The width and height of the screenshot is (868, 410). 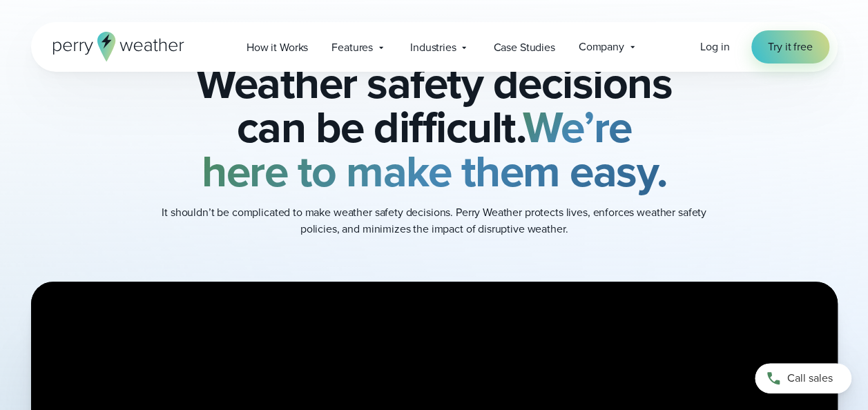 What do you see at coordinates (277, 48) in the screenshot?
I see `span: How it Works` at bounding box center [277, 48].